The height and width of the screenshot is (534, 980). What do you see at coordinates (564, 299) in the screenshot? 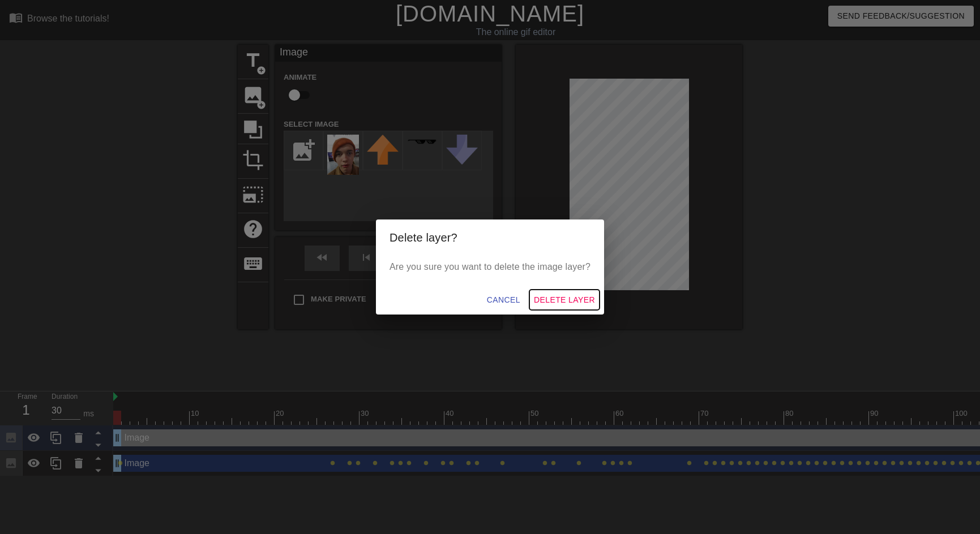
I see `span: Delete Layer` at bounding box center [564, 299].